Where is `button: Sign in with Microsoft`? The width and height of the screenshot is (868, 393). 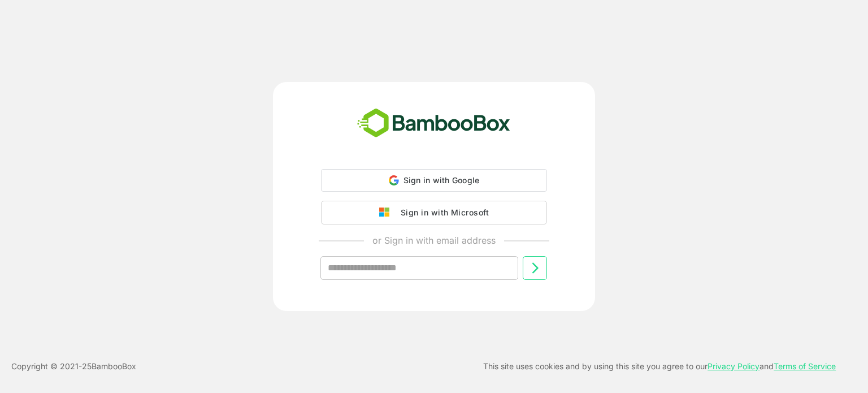
button: Sign in with Microsoft is located at coordinates (434, 213).